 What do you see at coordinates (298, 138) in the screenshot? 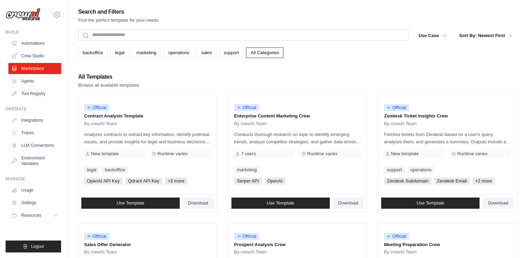
I see `p: Conducts thorough research on topic to identify emerging trends, analyze competitor strategies, a...` at bounding box center [298, 138].